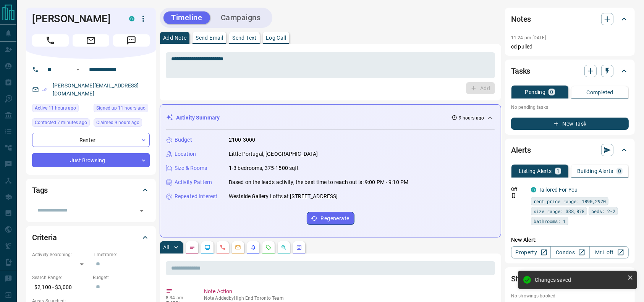 This screenshot has width=644, height=302. Describe the element at coordinates (536, 92) in the screenshot. I see `p: Pending` at that location.